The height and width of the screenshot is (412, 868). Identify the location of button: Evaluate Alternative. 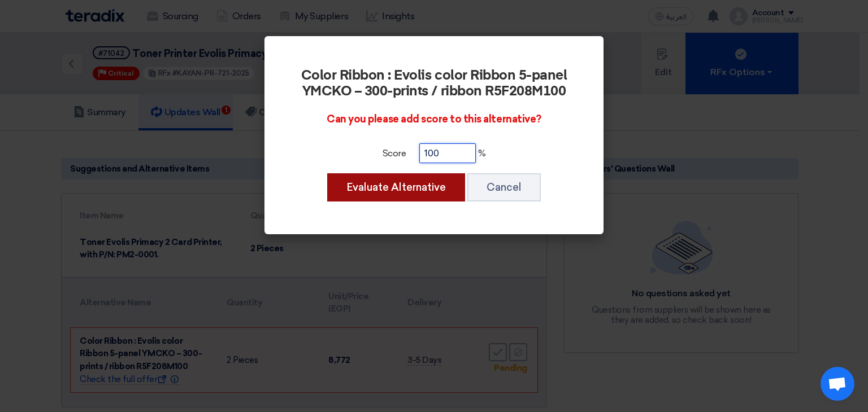
(396, 187).